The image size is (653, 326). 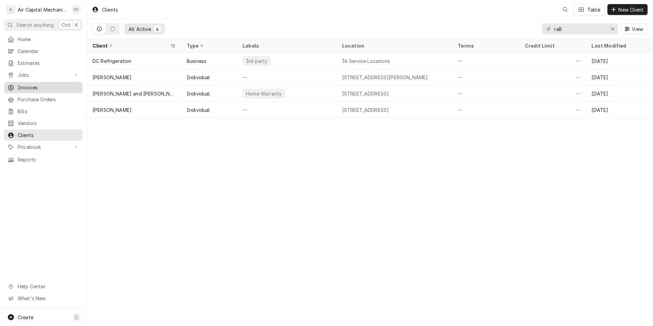 I want to click on a: Estimates, so click(x=43, y=63).